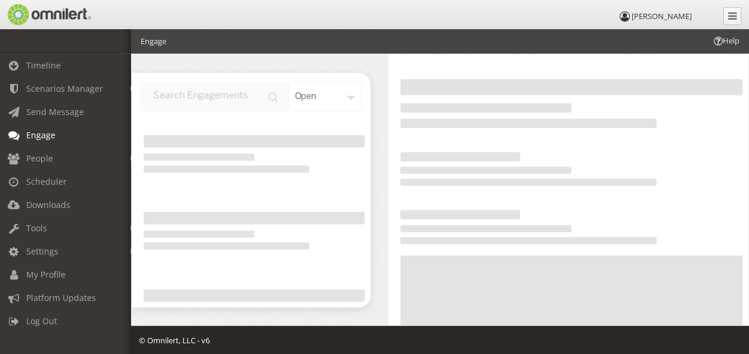  I want to click on span: Send Message, so click(55, 111).